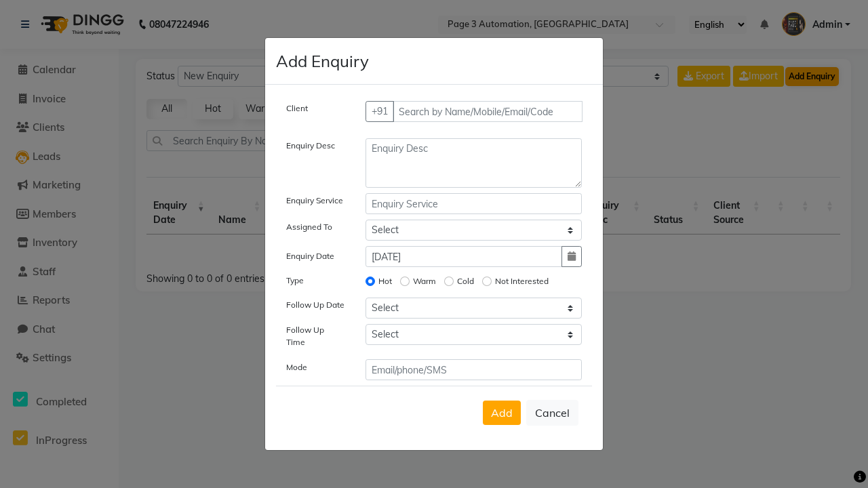  What do you see at coordinates (380, 111) in the screenshot?
I see `button: +91` at bounding box center [380, 111].